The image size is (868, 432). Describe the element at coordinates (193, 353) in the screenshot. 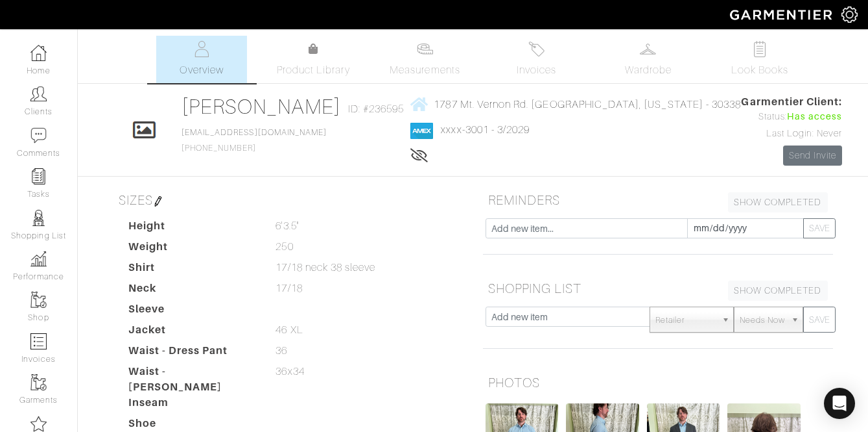

I see `dt: Waist - Dress Pant` at that location.